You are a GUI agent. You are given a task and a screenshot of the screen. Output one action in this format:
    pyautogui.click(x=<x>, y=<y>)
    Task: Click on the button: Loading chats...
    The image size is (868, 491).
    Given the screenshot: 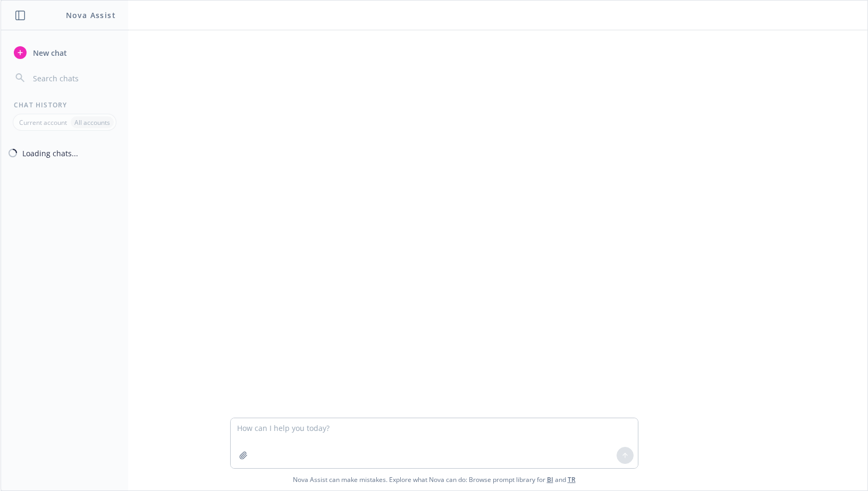 What is the action you would take?
    pyautogui.click(x=64, y=153)
    